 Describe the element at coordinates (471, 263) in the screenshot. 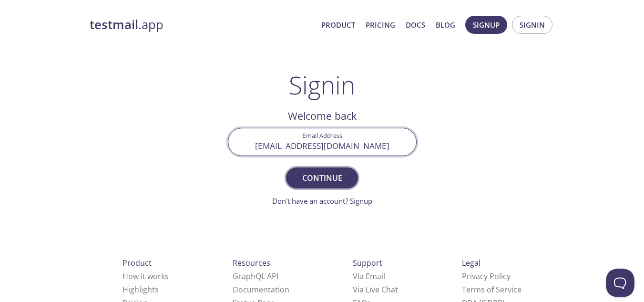

I see `span: Legal` at that location.